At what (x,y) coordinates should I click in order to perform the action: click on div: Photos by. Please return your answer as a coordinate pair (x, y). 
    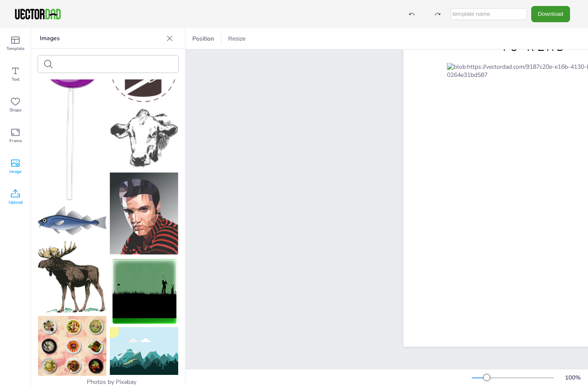
    Looking at the image, I should click on (108, 382).